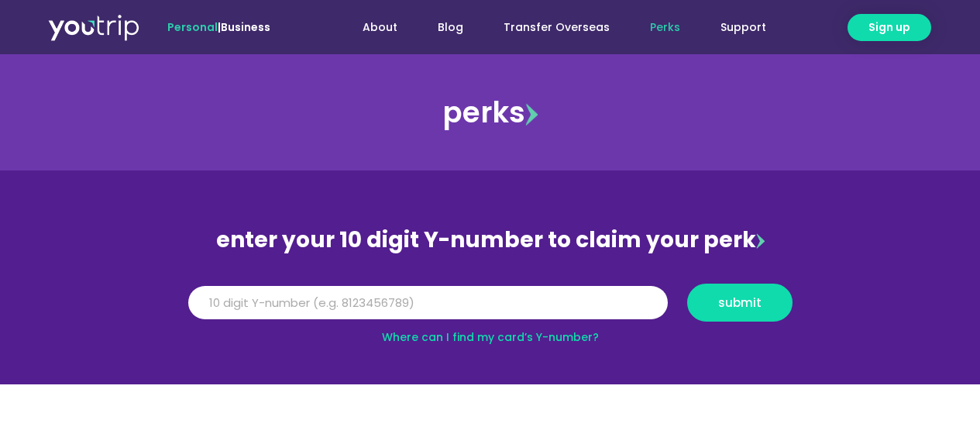  What do you see at coordinates (740, 303) in the screenshot?
I see `button: submit` at bounding box center [740, 303].